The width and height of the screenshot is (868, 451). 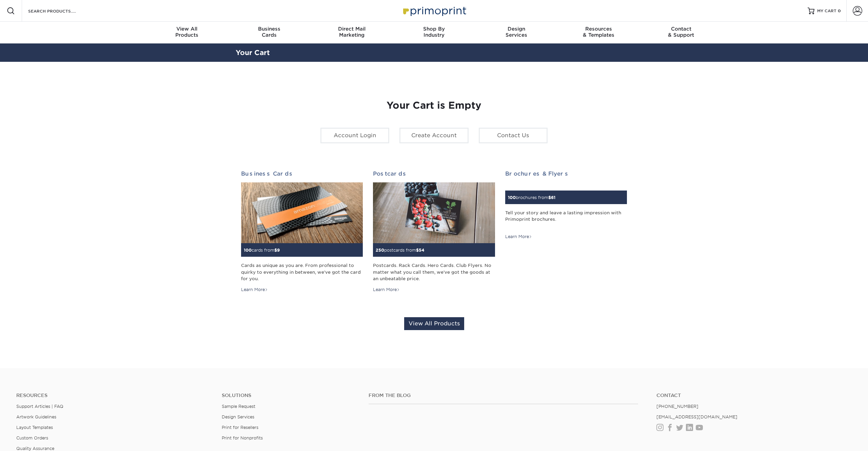 What do you see at coordinates (269, 33) in the screenshot?
I see `a: BusinessCards` at bounding box center [269, 33].